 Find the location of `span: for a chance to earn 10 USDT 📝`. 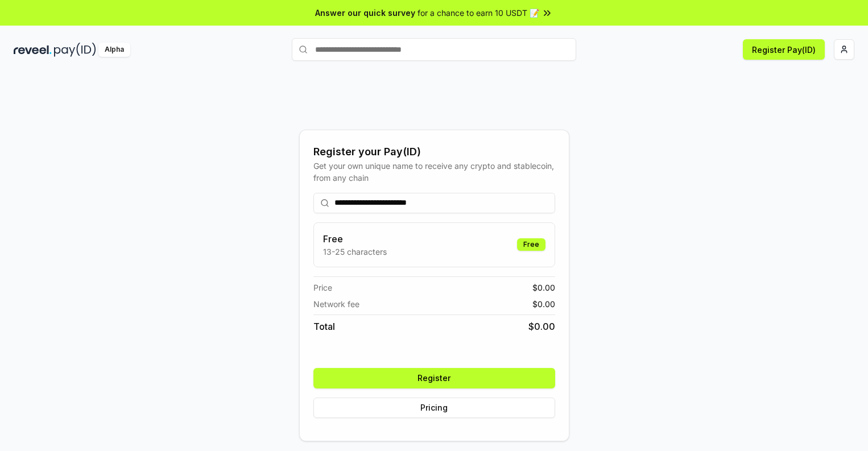

span: for a chance to earn 10 USDT 📝 is located at coordinates (478, 12).